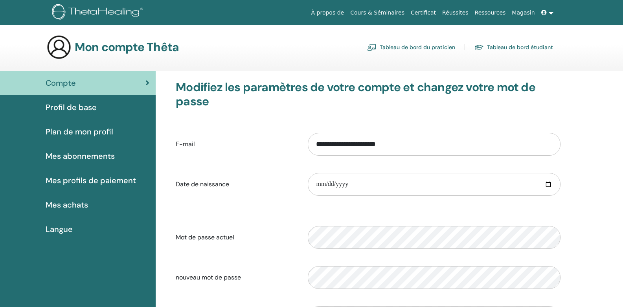 The image size is (623, 307). Describe the element at coordinates (368, 94) in the screenshot. I see `h3: Modifiez les paramètres de votre compte et changez votre mot de passe` at that location.